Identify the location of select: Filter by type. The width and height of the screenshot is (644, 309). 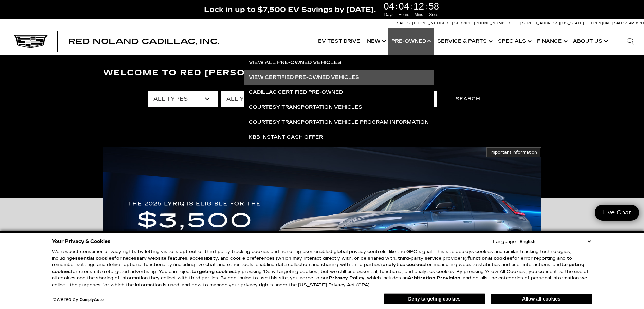
(182, 99).